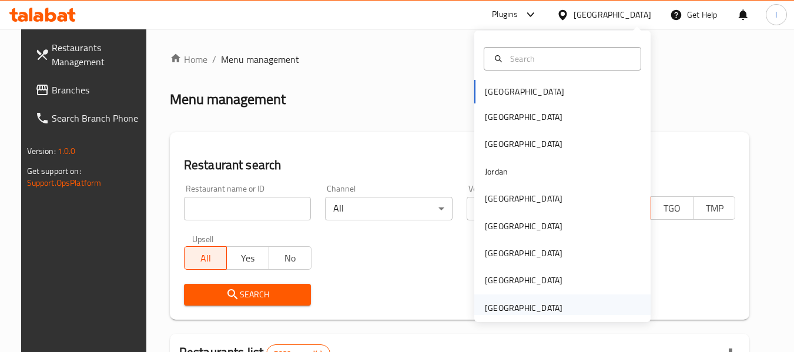 The width and height of the screenshot is (794, 352). What do you see at coordinates (776, 15) in the screenshot?
I see `span: l` at bounding box center [776, 15].